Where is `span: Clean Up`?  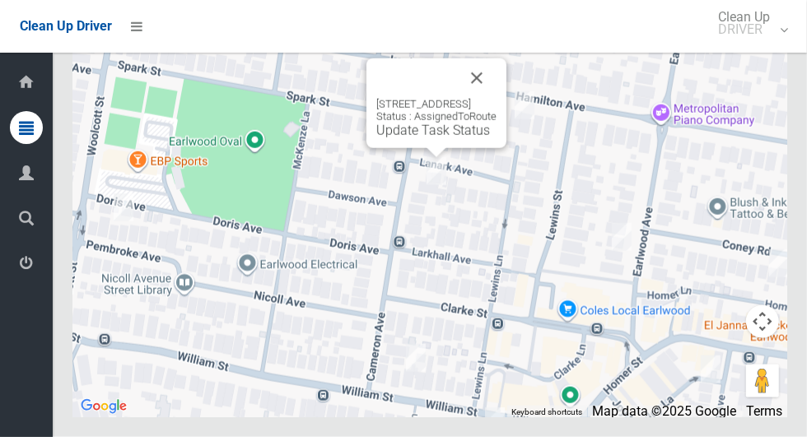
span: Clean Up is located at coordinates (747, 23).